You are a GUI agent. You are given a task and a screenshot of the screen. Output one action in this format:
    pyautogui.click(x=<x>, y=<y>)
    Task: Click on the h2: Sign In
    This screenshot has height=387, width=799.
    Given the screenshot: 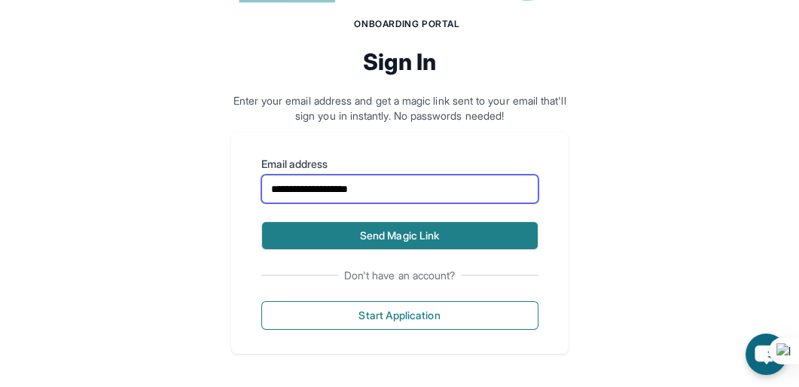 What is the action you would take?
    pyautogui.click(x=400, y=62)
    